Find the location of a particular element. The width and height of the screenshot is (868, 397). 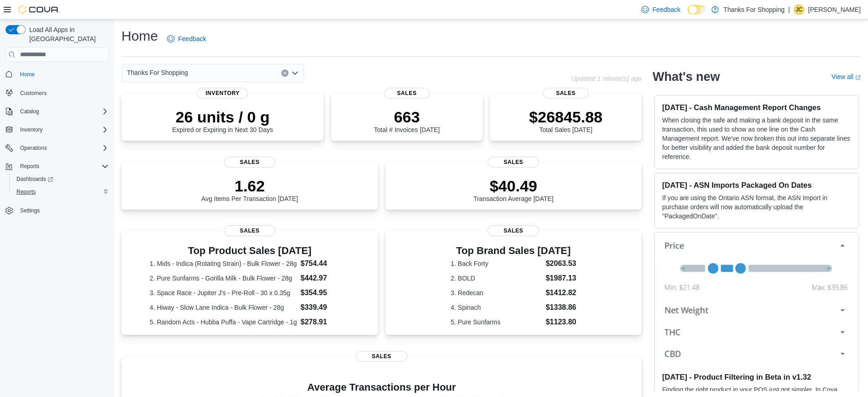

p: If you are using the Ontario ASN format, the ASN Import in purchase orders will now automatically... is located at coordinates (757, 207).